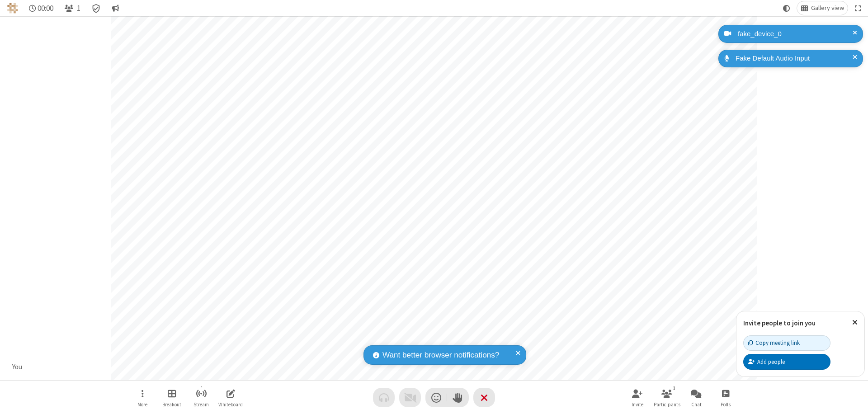 Image resolution: width=868 pixels, height=414 pixels. What do you see at coordinates (436, 398) in the screenshot?
I see `button: Send a reaction` at bounding box center [436, 398].